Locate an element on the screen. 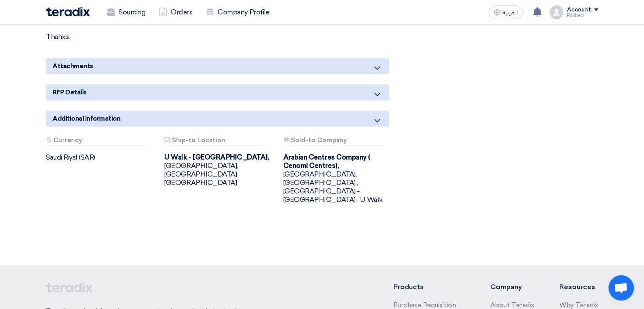  p: Thanks. is located at coordinates (217, 37).